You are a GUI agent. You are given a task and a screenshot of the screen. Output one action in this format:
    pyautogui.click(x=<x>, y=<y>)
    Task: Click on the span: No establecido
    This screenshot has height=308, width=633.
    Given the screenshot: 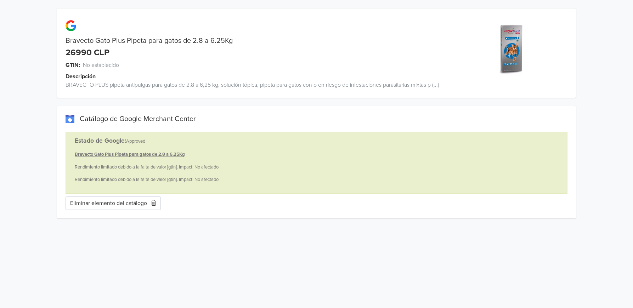 What is the action you would take?
    pyautogui.click(x=101, y=65)
    